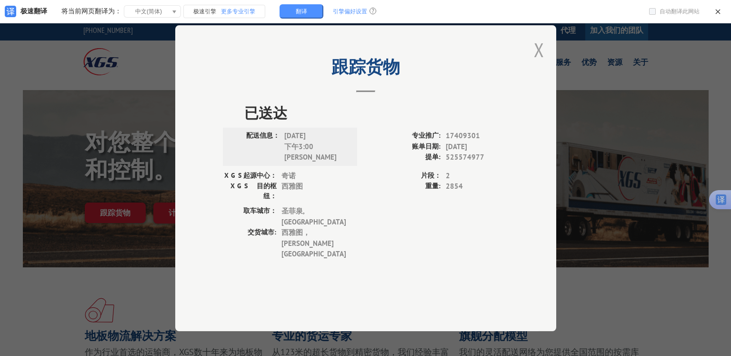 The height and width of the screenshot is (356, 731). What do you see at coordinates (426, 135) in the screenshot?
I see `font: 专业推广:` at bounding box center [426, 135].